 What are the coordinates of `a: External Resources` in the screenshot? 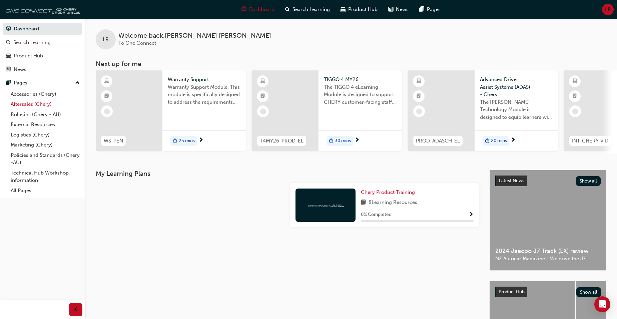 It's located at (45, 124).